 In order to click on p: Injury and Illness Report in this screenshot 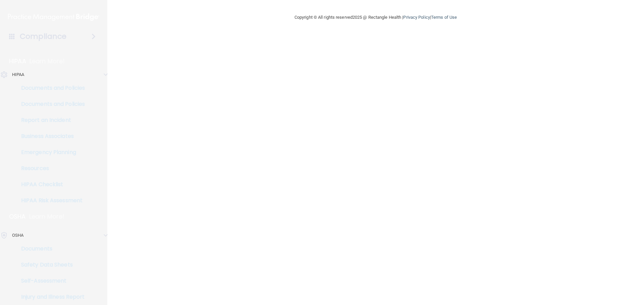, I will do `click(50, 297)`.